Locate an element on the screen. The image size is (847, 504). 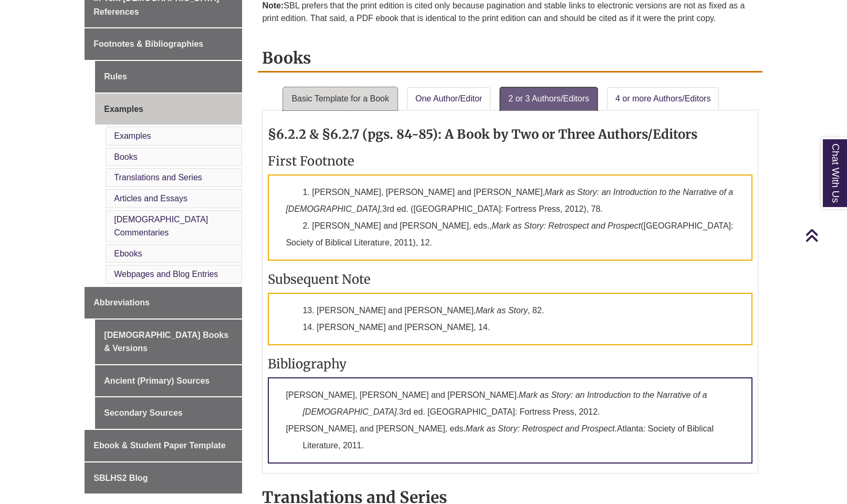
a: One Author/Editor is located at coordinates (449, 99).